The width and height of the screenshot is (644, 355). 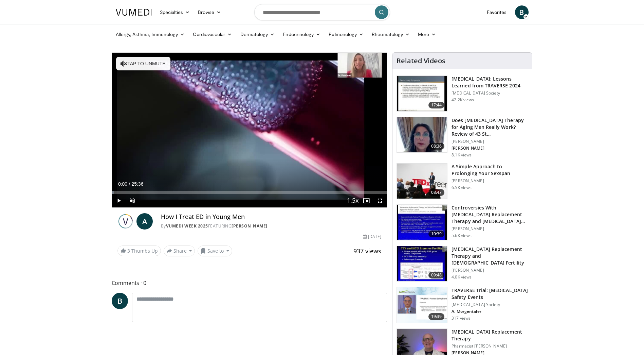 I want to click on div: Progress Bar, so click(x=249, y=193).